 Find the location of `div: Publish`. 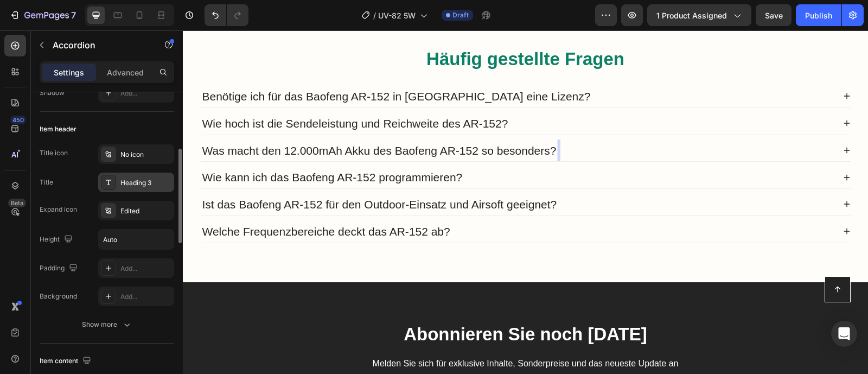

div: Publish is located at coordinates (819, 15).